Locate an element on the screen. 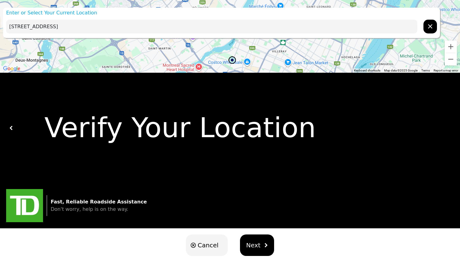  button: Cancel is located at coordinates (207, 246).